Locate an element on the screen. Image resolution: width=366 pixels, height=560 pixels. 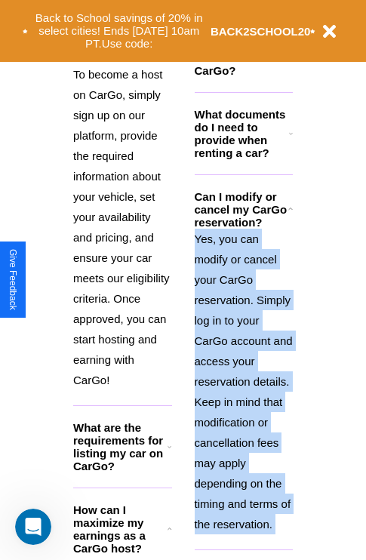
p: To become a host on CarGo, simply sign up on our platform, provide the required information about... is located at coordinates (122, 227).